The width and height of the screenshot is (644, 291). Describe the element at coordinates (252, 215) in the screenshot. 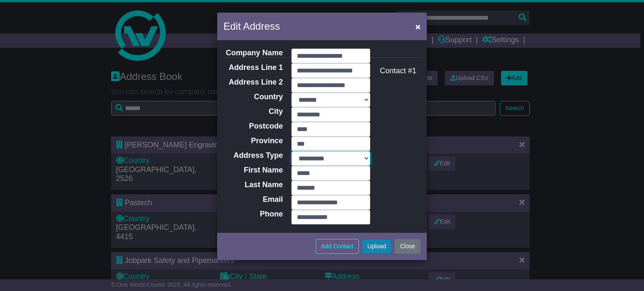

I see `label: Phone` at that location.